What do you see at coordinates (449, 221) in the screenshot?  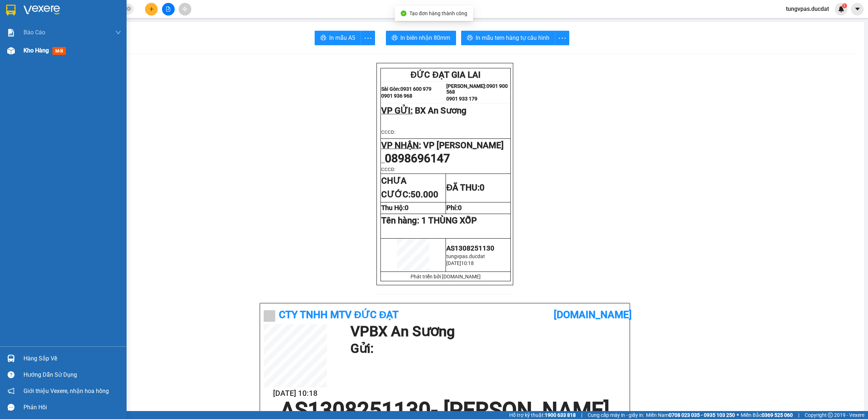 I see `span: 1 THÙNG XỐP` at bounding box center [449, 221].